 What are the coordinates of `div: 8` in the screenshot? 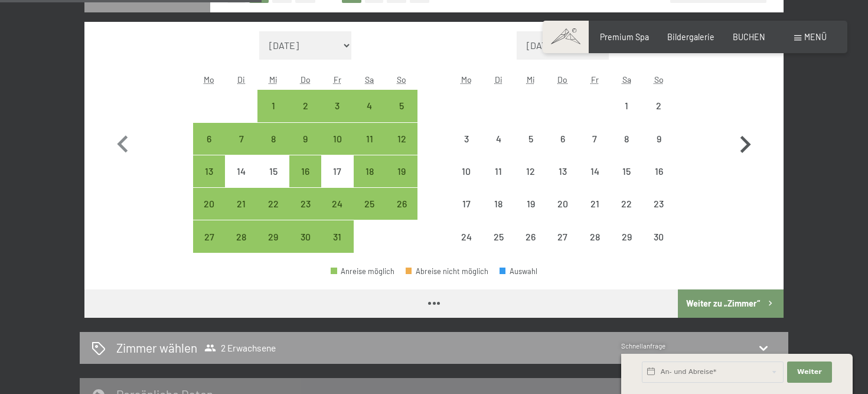 It's located at (626, 149).